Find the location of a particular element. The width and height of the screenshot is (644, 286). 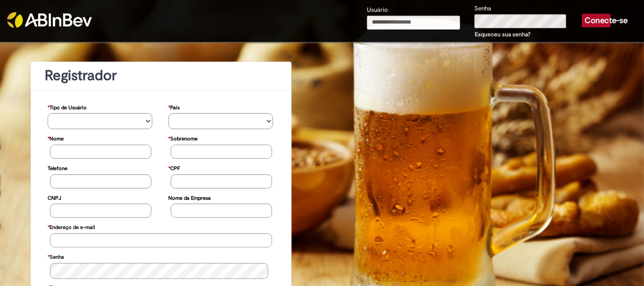

font: CNPJ is located at coordinates (54, 198).